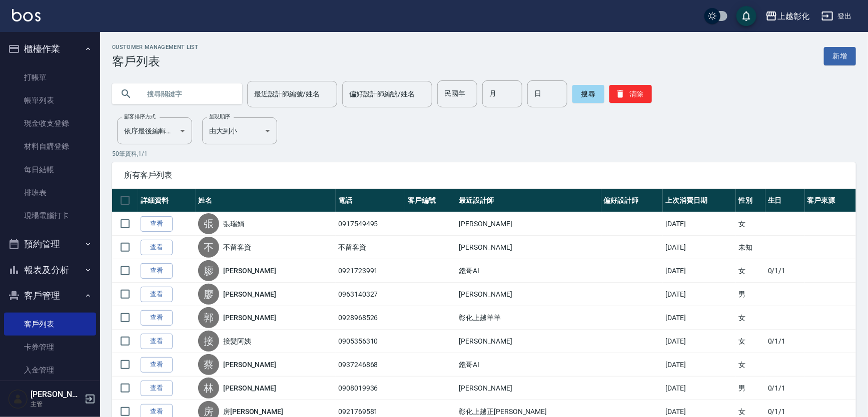 The image size is (868, 417). I want to click on button: 清除, so click(630, 94).